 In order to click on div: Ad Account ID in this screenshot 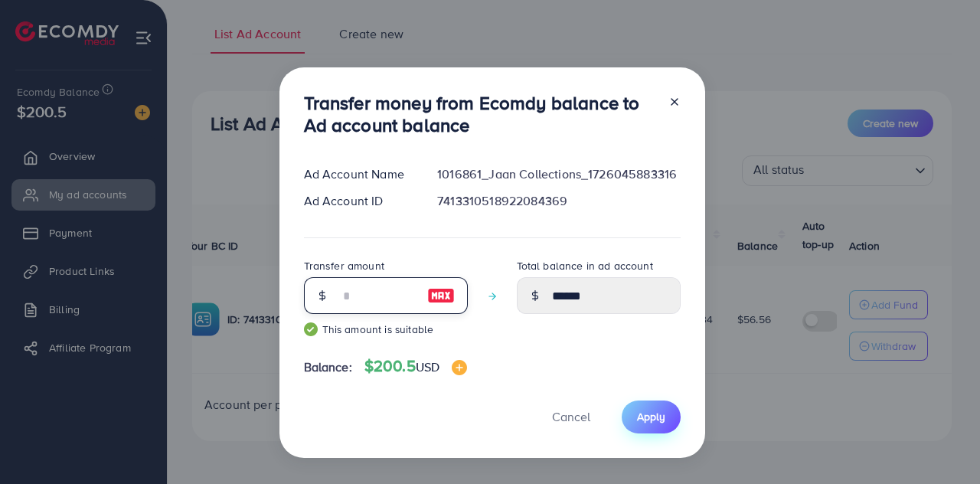, I will do `click(358, 201)`.